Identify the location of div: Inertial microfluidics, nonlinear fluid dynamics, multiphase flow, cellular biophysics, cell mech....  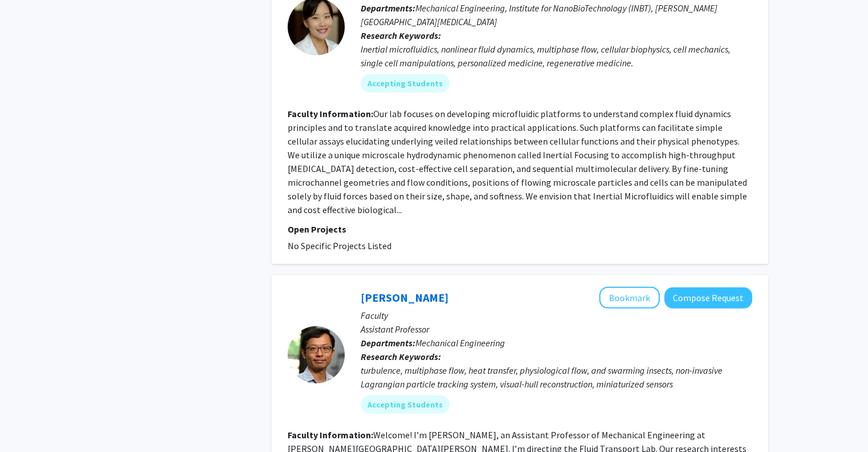
(556, 56).